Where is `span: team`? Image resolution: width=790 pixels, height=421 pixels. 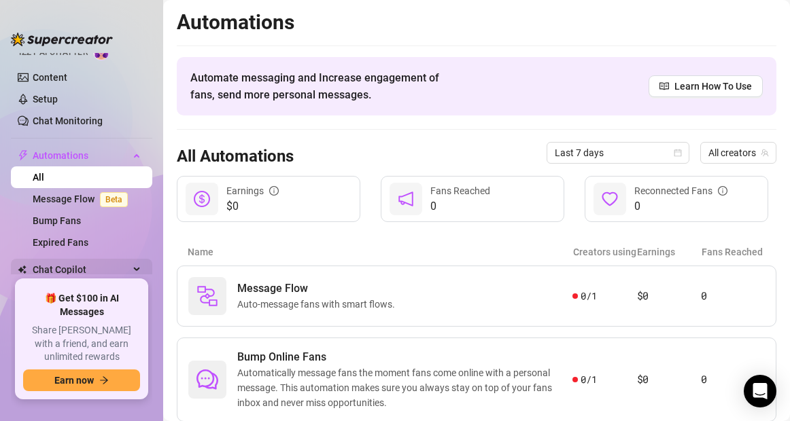 span: team is located at coordinates (765, 153).